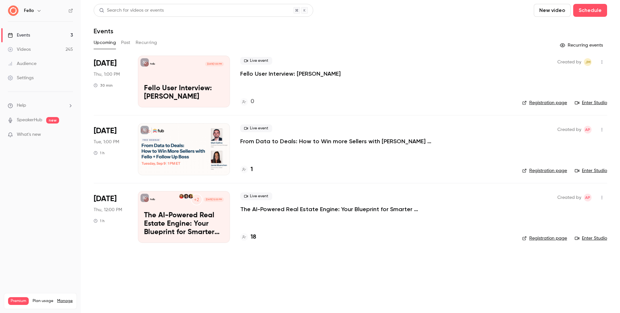  What do you see at coordinates (53, 120) in the screenshot?
I see `span: new` at bounding box center [53, 120].